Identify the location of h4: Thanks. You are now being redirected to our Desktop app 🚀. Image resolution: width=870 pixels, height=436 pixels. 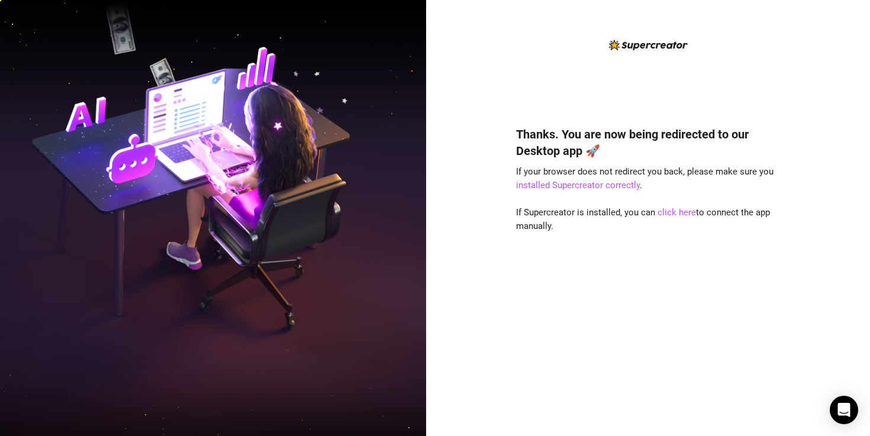
(648, 143).